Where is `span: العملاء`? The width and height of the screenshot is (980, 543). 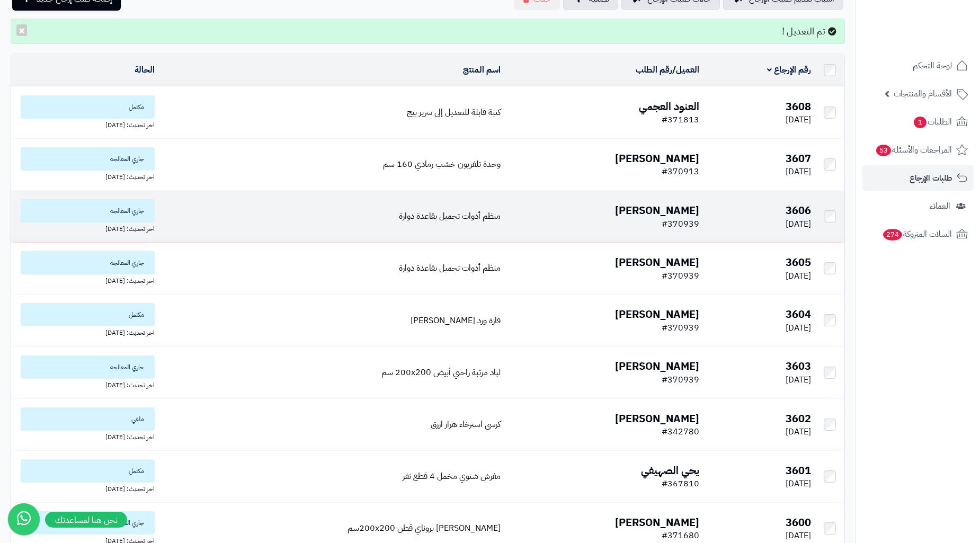
span: العملاء is located at coordinates (939, 206).